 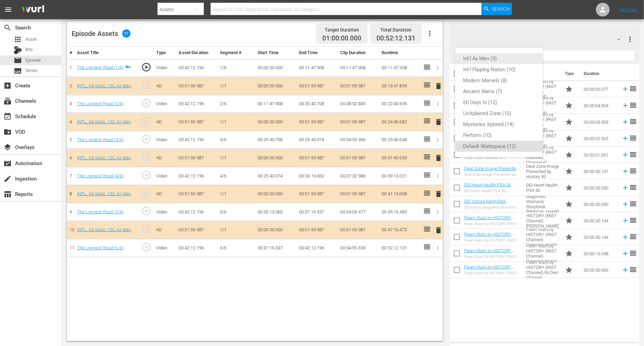 I want to click on div: UnXplained Zone (10), so click(x=499, y=114).